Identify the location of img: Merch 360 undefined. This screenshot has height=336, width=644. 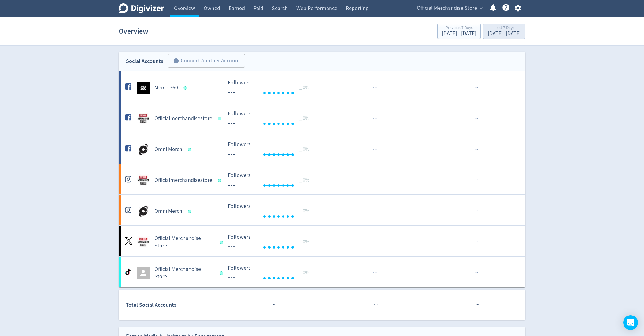
(144, 88).